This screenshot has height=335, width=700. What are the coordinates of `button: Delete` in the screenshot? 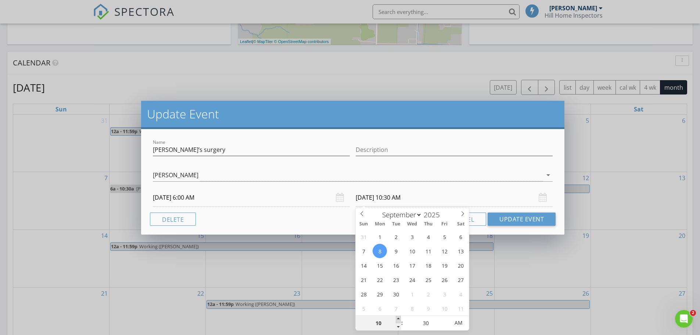 It's located at (173, 219).